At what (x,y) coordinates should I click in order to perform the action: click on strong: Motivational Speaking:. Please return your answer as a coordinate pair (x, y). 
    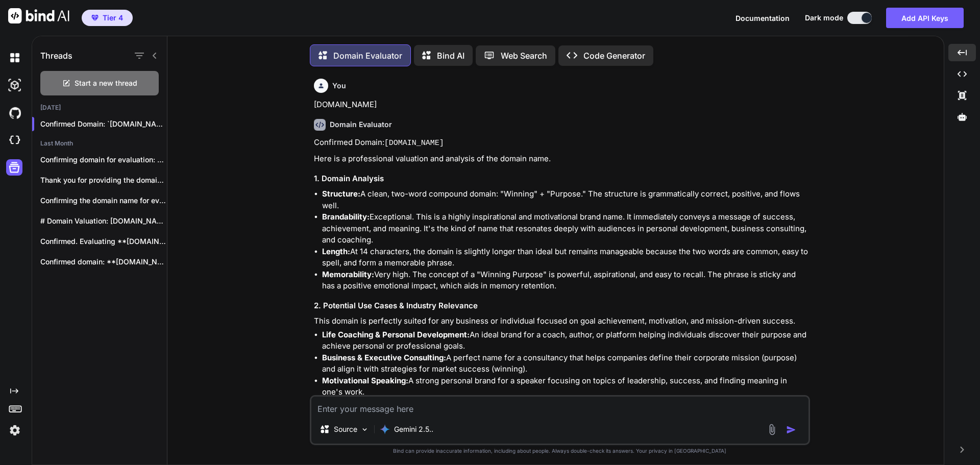
    Looking at the image, I should click on (365, 381).